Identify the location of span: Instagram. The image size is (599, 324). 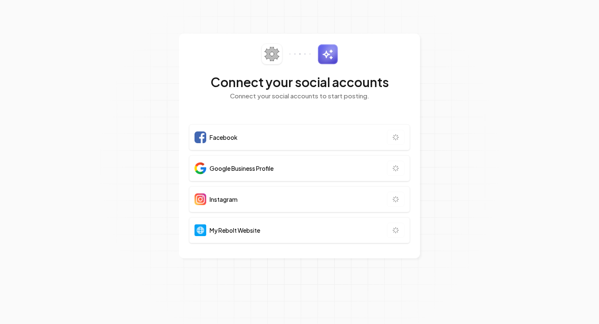
(223, 199).